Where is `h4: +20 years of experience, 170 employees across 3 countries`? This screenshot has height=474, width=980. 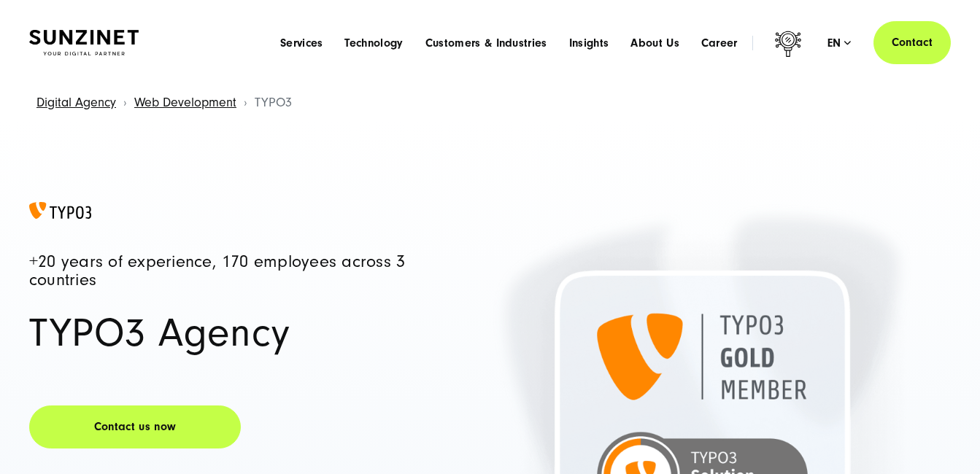
h4: +20 years of experience, 170 employees across 3 countries is located at coordinates (242, 272).